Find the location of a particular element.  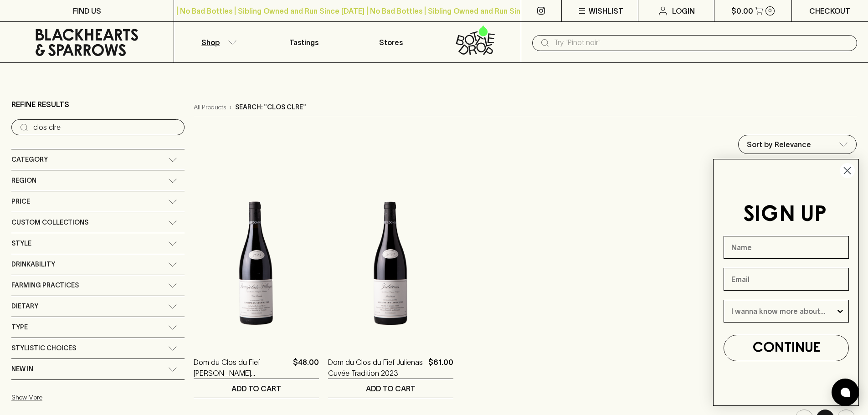

button: Show Options is located at coordinates (840, 311).